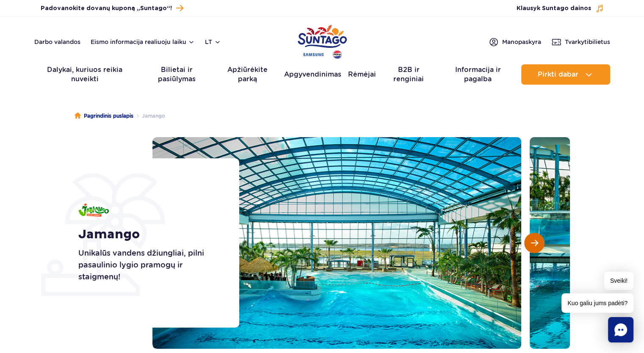  What do you see at coordinates (213, 42) in the screenshot?
I see `button: lt` at bounding box center [213, 42].